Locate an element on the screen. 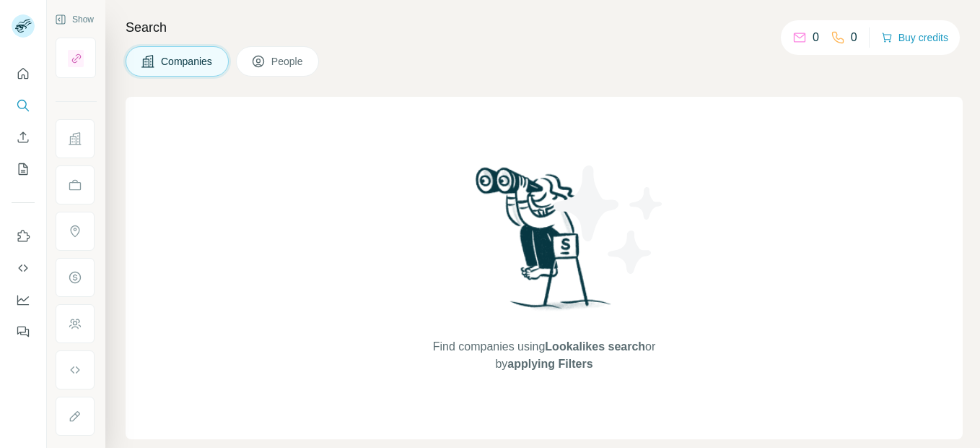  button: Show is located at coordinates (75, 19).